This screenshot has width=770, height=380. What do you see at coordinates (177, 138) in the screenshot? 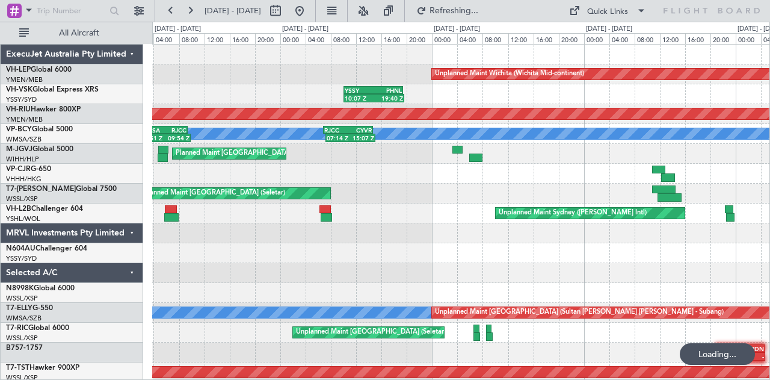
I see `div: 09:54 Z` at bounding box center [177, 138].